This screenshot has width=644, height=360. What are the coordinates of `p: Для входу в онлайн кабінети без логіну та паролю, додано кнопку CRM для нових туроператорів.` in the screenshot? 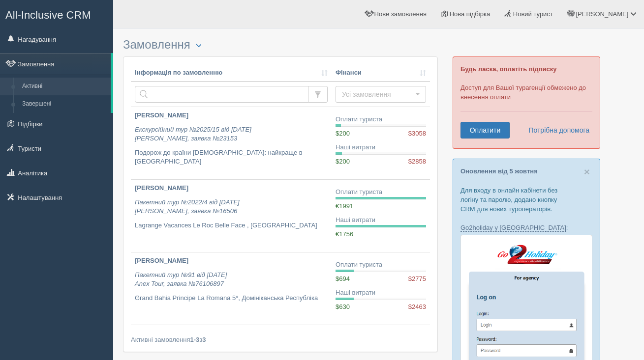 It's located at (526, 199).